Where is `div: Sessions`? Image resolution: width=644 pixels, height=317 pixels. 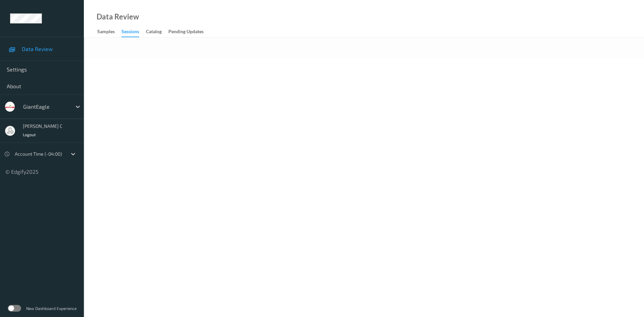
div: Sessions is located at coordinates (130, 33).